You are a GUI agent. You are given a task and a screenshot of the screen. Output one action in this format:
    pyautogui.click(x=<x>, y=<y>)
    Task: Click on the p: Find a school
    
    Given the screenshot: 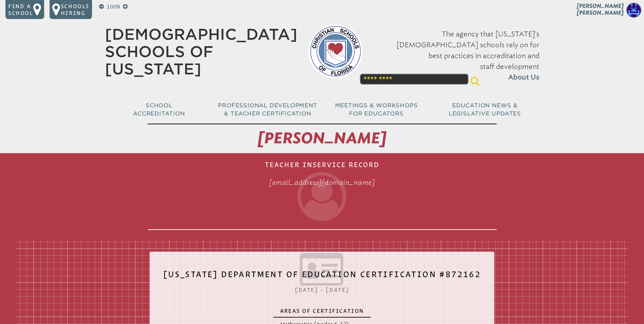 What is the action you would take?
    pyautogui.click(x=21, y=9)
    